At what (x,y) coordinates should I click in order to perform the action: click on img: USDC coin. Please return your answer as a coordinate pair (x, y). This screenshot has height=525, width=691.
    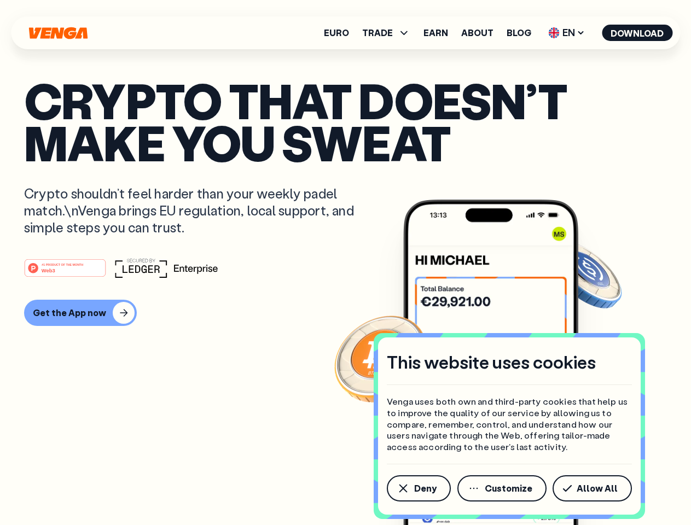
    Looking at the image, I should click on (585, 275).